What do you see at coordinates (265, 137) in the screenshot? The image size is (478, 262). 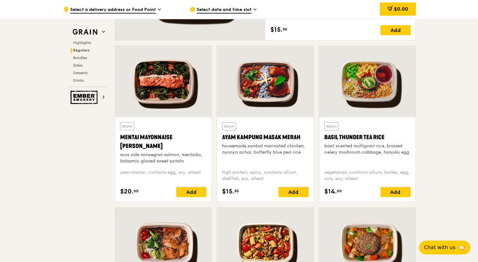 I see `div: Ayam Kampung Masak Merah` at bounding box center [265, 137].